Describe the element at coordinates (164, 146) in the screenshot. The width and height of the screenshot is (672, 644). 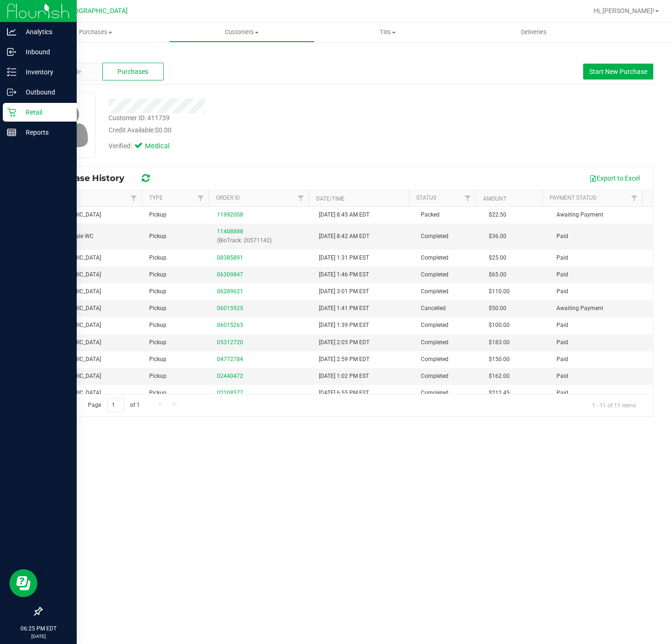
I see `span: Medical` at that location.